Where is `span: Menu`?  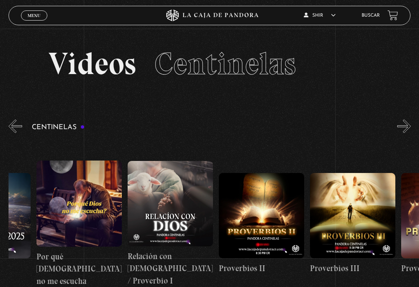 span: Menu is located at coordinates (34, 16).